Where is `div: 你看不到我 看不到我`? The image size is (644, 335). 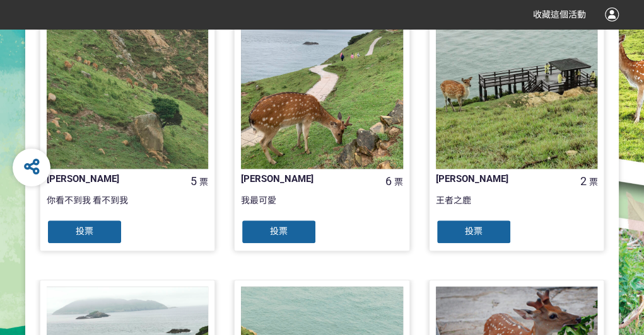
div: 你看不到我 看不到我 is located at coordinates (128, 207).